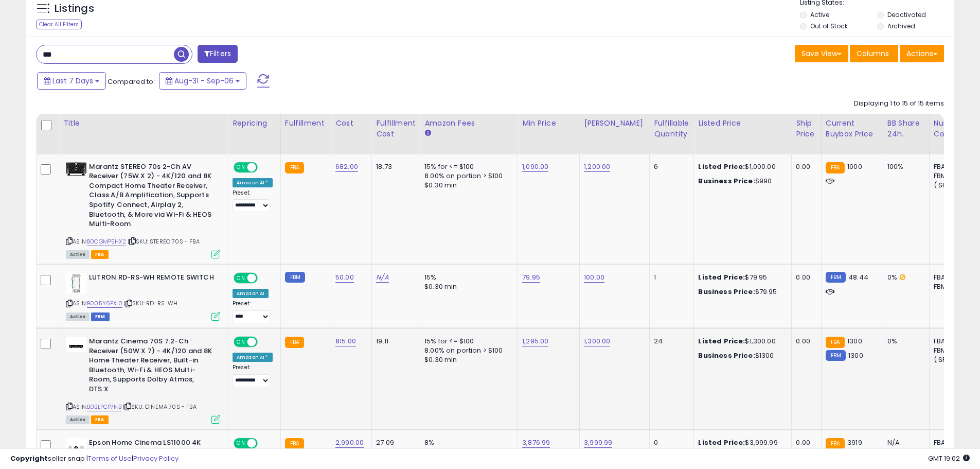 The height and width of the screenshot is (469, 980). What do you see at coordinates (204, 81) in the screenshot?
I see `span: Aug-31 - Sep-06` at bounding box center [204, 81].